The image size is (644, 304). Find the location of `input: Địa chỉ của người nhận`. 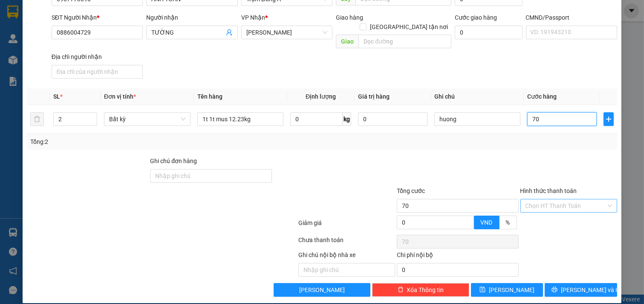

input: Địa chỉ của người nhận is located at coordinates (97, 71).